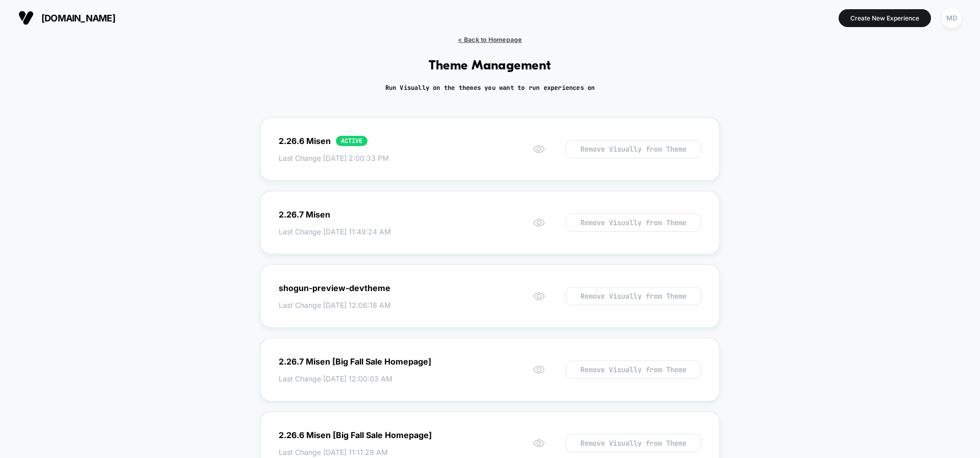 Image resolution: width=980 pixels, height=458 pixels. What do you see at coordinates (305, 141) in the screenshot?
I see `div: 2.26.6 Misen` at bounding box center [305, 141].